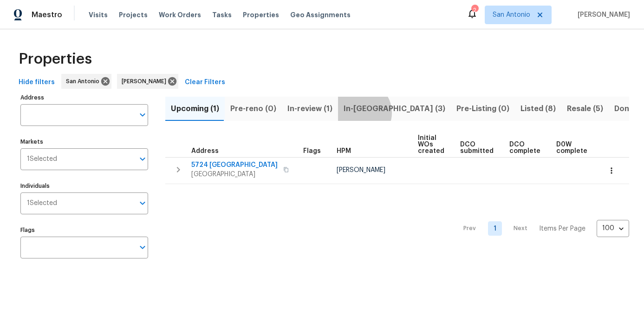 The image size is (644, 311). What do you see at coordinates (98, 15) in the screenshot?
I see `span: Visits` at bounding box center [98, 15].